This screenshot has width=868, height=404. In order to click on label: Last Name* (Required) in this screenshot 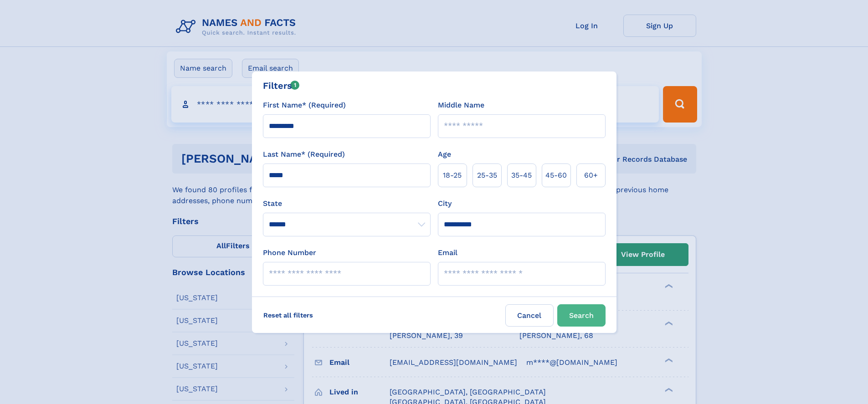, I will do `click(304, 154)`.